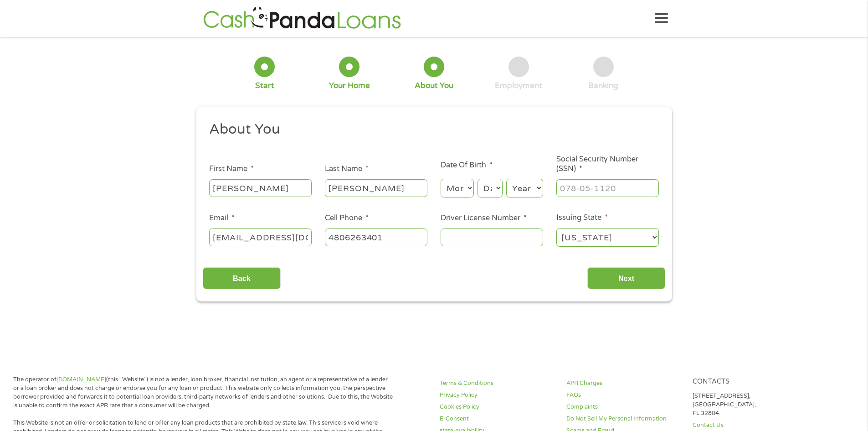  What do you see at coordinates (222, 218) in the screenshot?
I see `label: Email` at bounding box center [222, 218].